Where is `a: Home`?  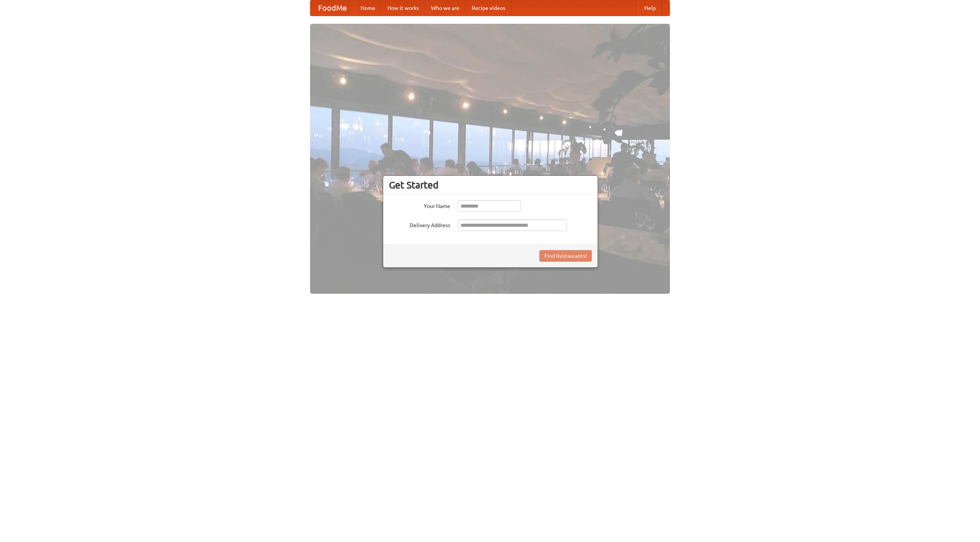
a: Home is located at coordinates (368, 8).